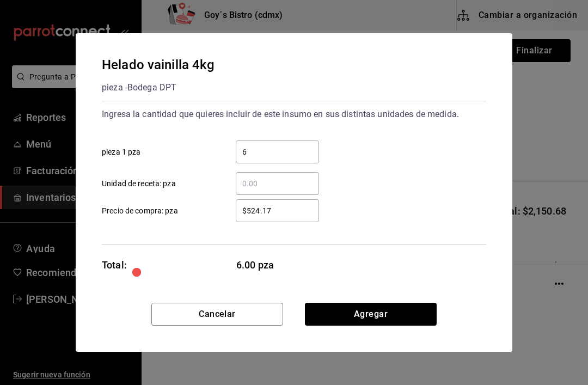 Image resolution: width=588 pixels, height=385 pixels. Describe the element at coordinates (277, 183) in the screenshot. I see `input: Unidad de receta: pza` at that location.